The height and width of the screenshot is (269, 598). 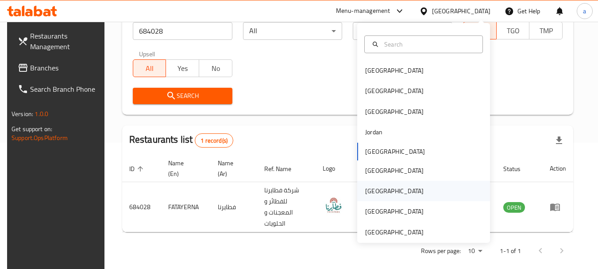 What do you see at coordinates (429, 44) in the screenshot?
I see `input: Search` at bounding box center [429, 44].